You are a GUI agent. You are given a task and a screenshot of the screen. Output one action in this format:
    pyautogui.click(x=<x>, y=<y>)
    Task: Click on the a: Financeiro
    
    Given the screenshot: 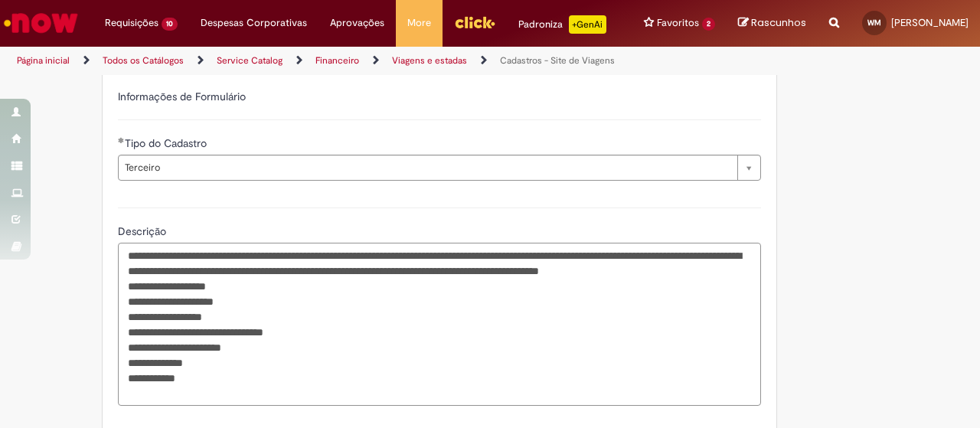 What is the action you would take?
    pyautogui.click(x=337, y=61)
    